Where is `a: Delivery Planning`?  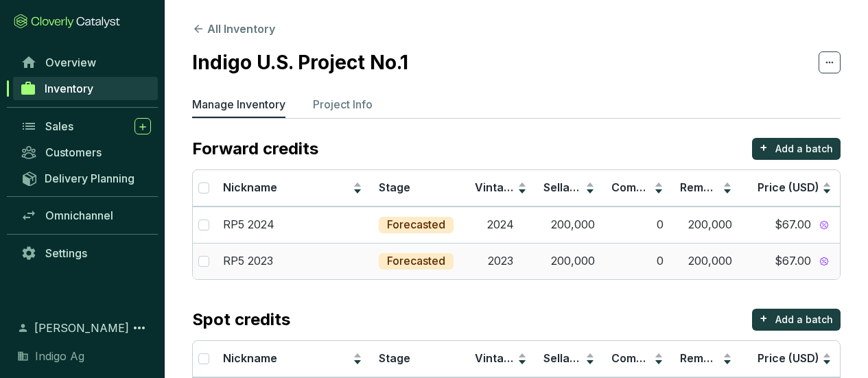 a: Delivery Planning is located at coordinates (85, 178).